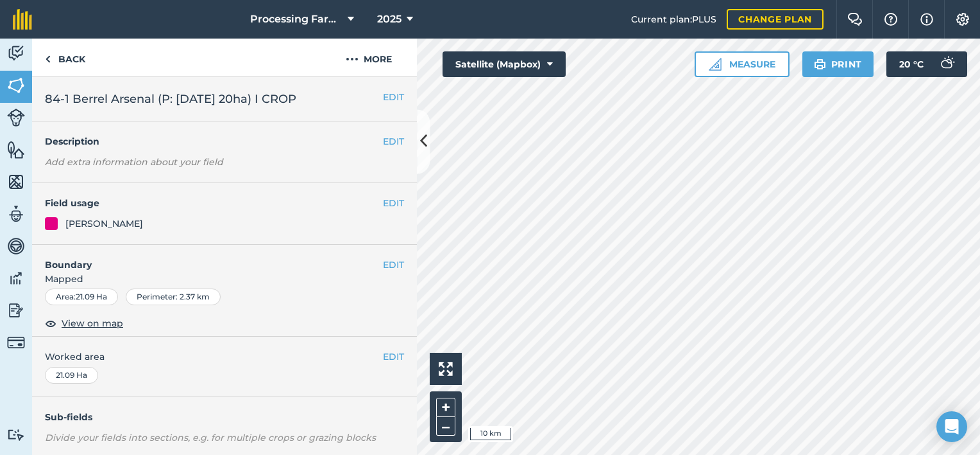  Describe the element at coordinates (390, 20) in the screenshot. I see `span: 2025` at that location.